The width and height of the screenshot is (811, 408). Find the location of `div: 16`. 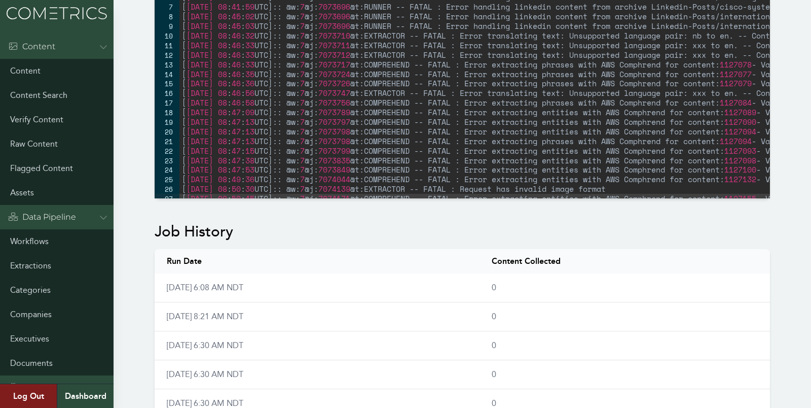

div: 16 is located at coordinates (167, 93).